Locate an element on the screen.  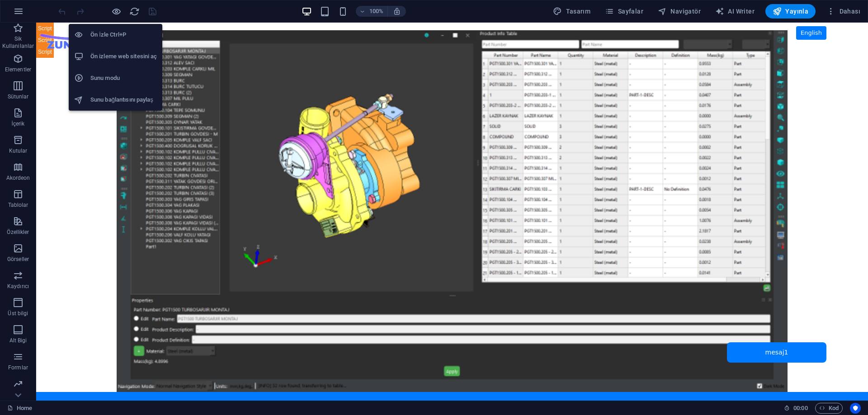
h6: Sunu bağlantısını paylaş is located at coordinates (123, 100).